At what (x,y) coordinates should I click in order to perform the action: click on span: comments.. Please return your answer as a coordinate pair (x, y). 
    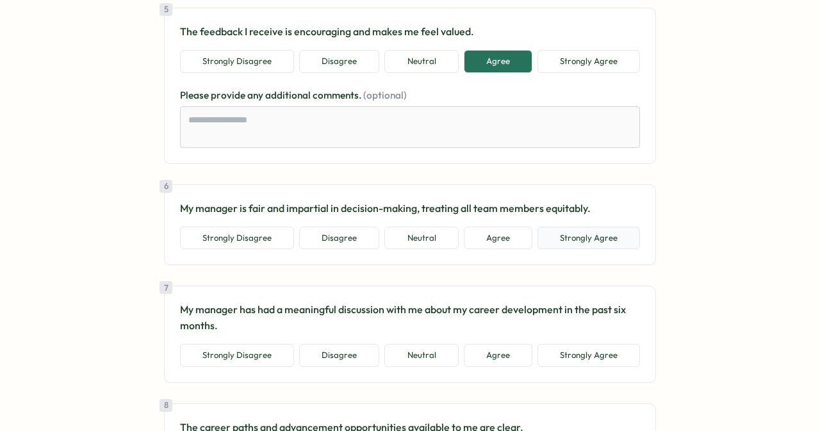
    Looking at the image, I should click on (338, 95).